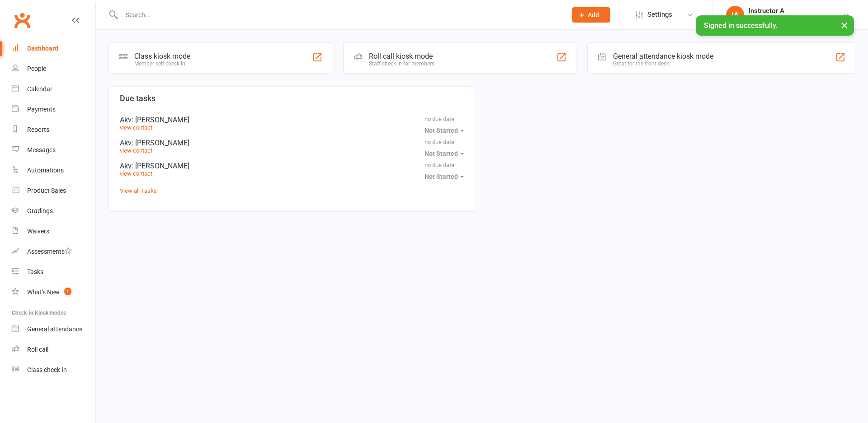  I want to click on div: What's New, so click(43, 292).